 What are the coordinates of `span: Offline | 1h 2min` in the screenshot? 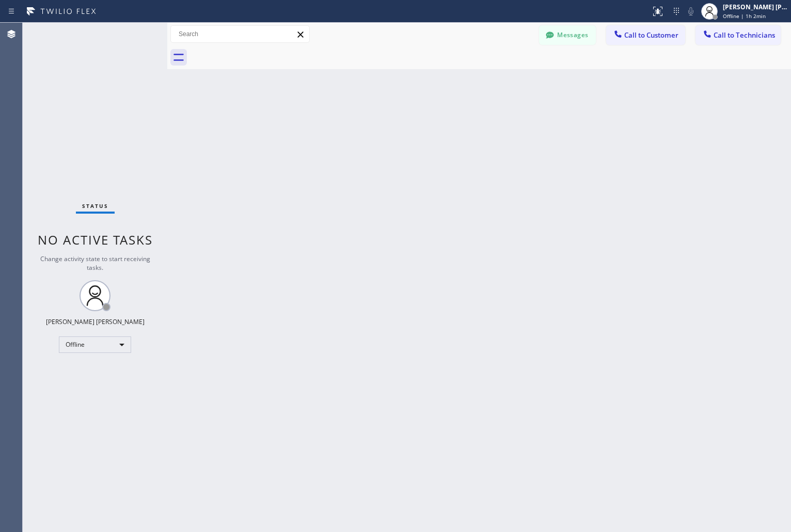 It's located at (745, 16).